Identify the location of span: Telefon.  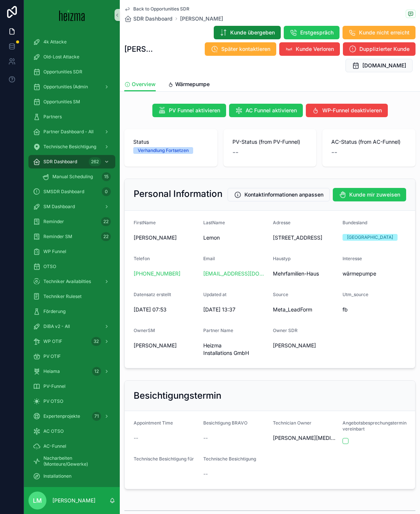
(142, 258).